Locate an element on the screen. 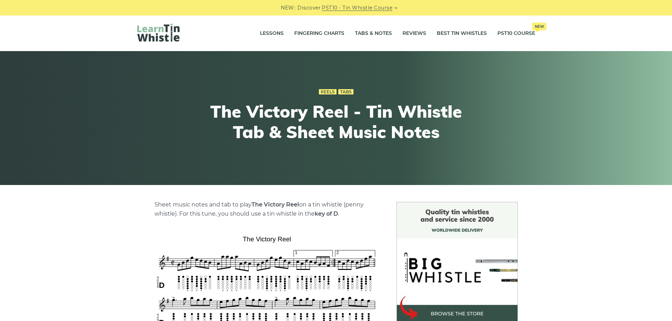 This screenshot has height=321, width=672. a: Reels is located at coordinates (328, 92).